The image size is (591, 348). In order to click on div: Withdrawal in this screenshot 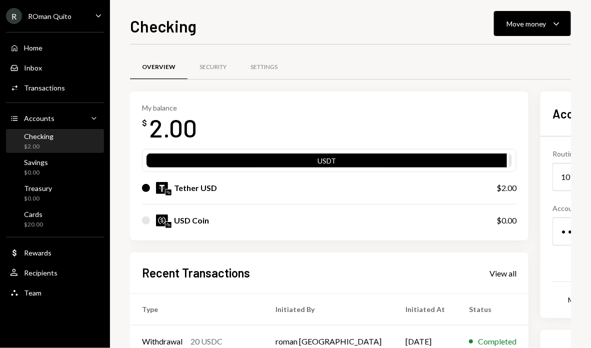, I will do `click(162, 341)`.